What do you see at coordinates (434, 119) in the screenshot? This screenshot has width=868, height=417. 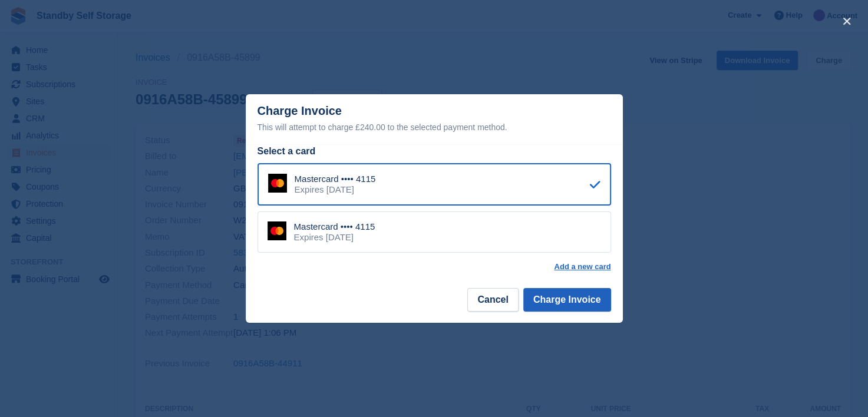 I see `div: Charge Invoice` at bounding box center [434, 119].